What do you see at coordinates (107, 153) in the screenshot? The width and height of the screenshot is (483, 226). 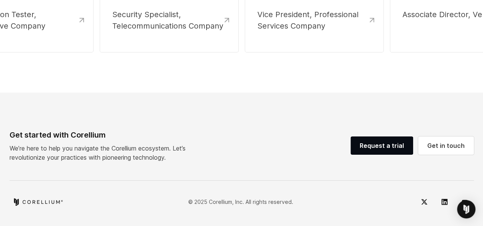 I see `p: We’re here to help you navigate the Corellium ecosystem. Let’s revolutionize your practices with ...` at bounding box center [107, 153].